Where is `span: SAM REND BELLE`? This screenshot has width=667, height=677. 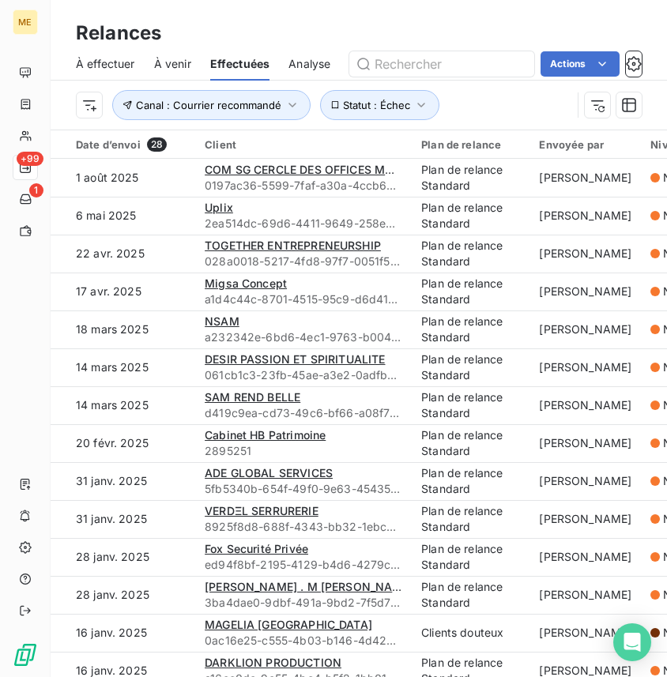 span: SAM REND BELLE is located at coordinates (252, 397).